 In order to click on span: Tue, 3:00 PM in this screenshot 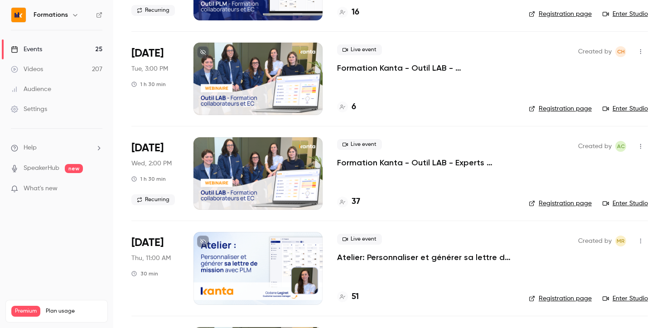, I will do `click(149, 69)`.